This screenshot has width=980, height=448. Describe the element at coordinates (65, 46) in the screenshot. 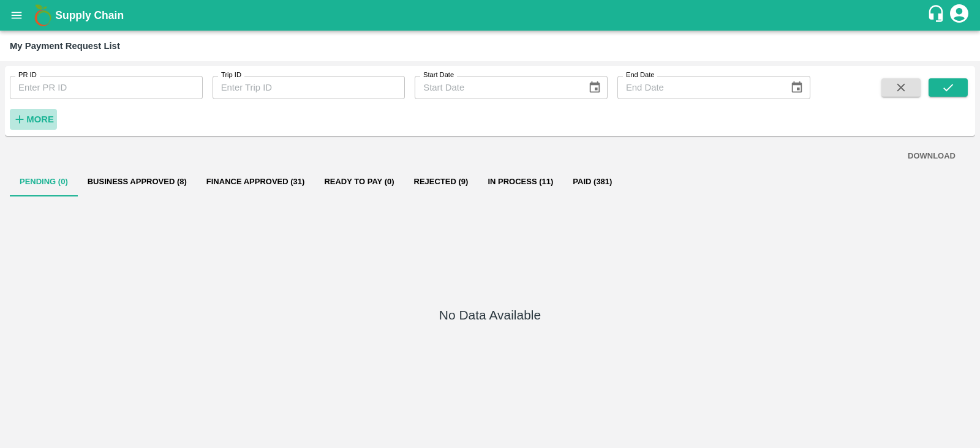

I see `div: My Payment Request List` at that location.